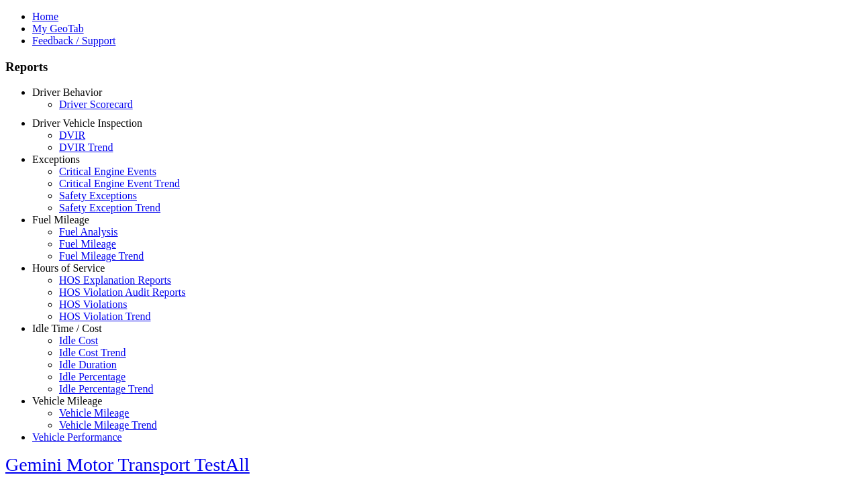  What do you see at coordinates (107, 171) in the screenshot?
I see `a: Critical Engine Events` at bounding box center [107, 171].